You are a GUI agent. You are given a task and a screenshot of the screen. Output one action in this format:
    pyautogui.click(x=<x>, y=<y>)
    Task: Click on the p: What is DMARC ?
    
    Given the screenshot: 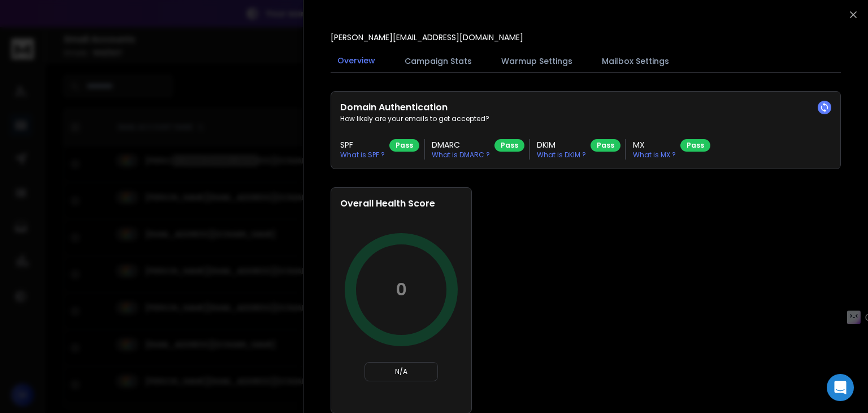 What is the action you would take?
    pyautogui.click(x=461, y=155)
    